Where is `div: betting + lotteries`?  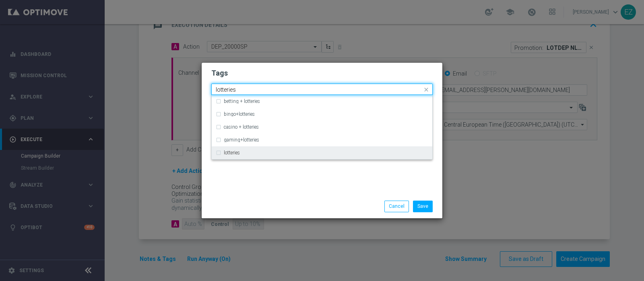 div: betting + lotteries is located at coordinates (322, 101).